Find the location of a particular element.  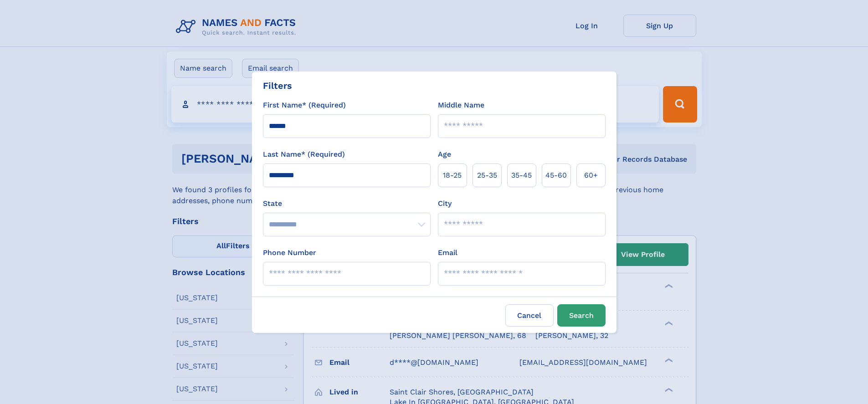

div: Filters is located at coordinates (277, 85).